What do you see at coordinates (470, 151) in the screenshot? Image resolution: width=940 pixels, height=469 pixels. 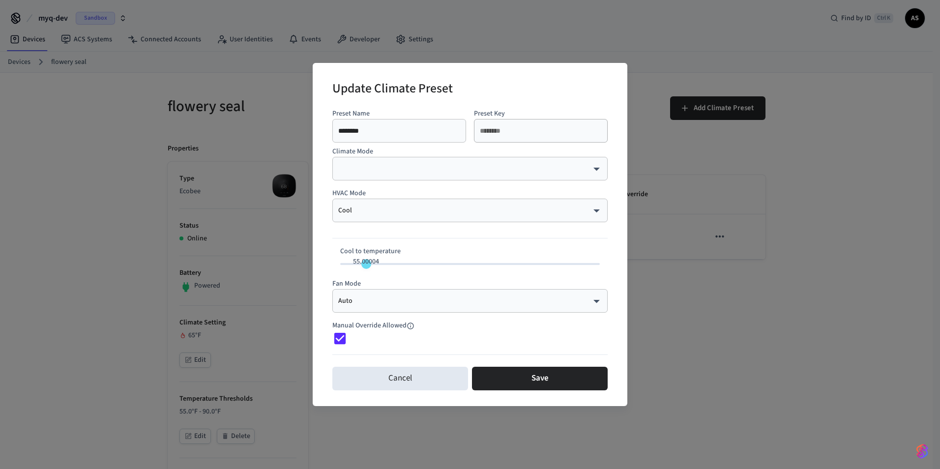 I see `p: Climate Mode` at bounding box center [470, 151].